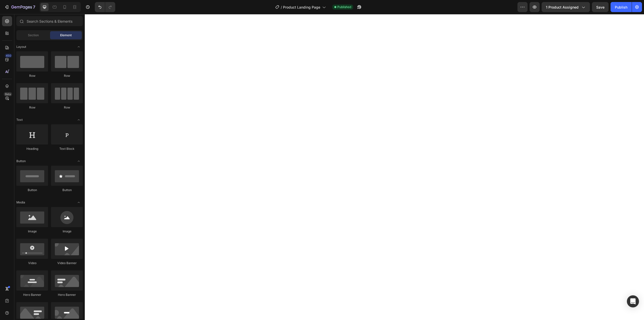 This screenshot has height=320, width=644. What do you see at coordinates (32, 149) in the screenshot?
I see `div: Heading` at bounding box center [32, 149].